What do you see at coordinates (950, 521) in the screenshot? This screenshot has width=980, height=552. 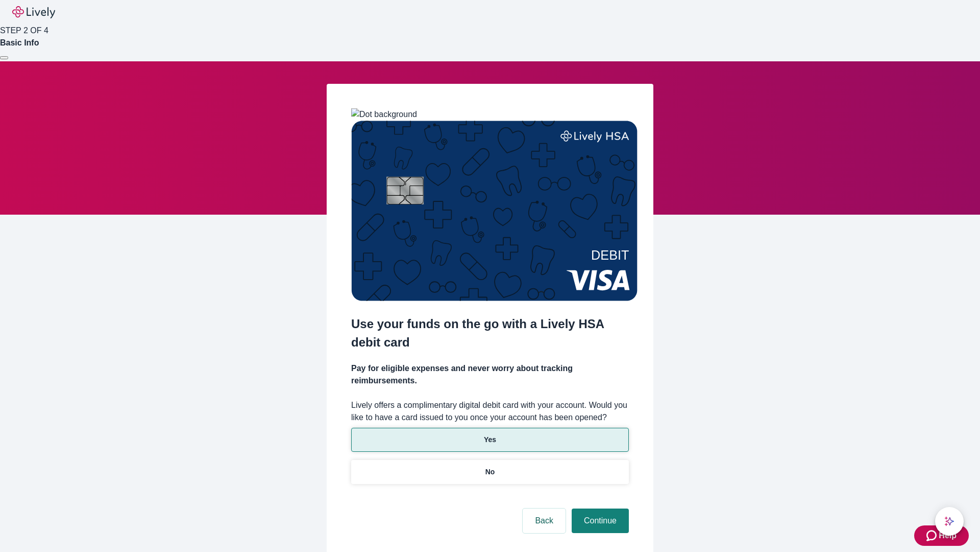 I see `button: chat` at bounding box center [950, 521].